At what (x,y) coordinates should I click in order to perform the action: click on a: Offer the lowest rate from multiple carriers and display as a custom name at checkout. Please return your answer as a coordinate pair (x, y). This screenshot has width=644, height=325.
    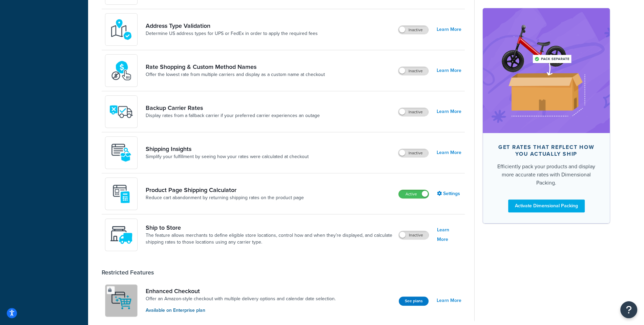
    Looking at the image, I should click on (235, 75).